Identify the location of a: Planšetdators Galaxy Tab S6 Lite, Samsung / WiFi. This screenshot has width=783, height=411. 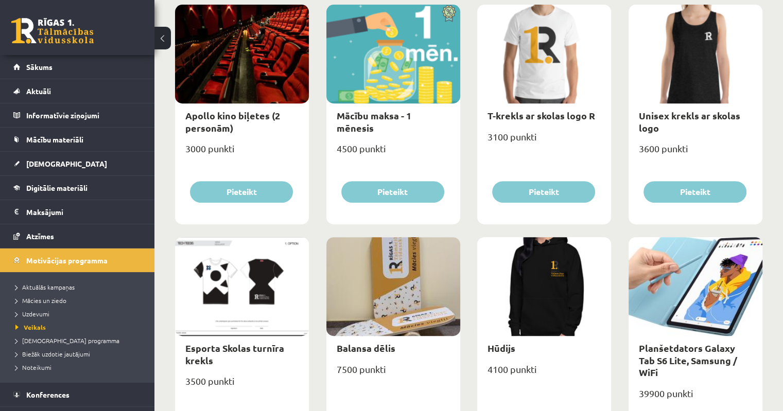
(688, 360).